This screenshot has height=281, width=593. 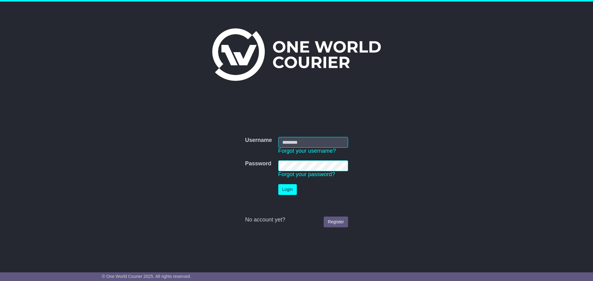 What do you see at coordinates (258, 164) in the screenshot?
I see `label: Password` at bounding box center [258, 164].